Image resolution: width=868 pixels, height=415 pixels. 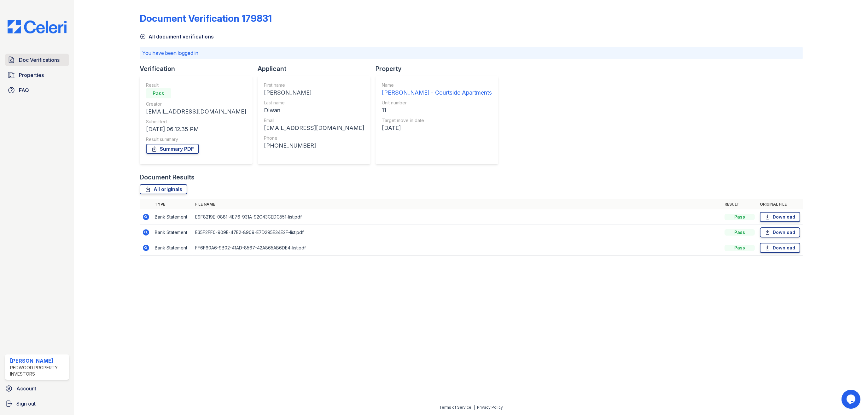 What do you see at coordinates (458, 248) in the screenshot?
I see `td: FF6F60A6-9B02-41AD-8567-42A865AB6DE4-list.pdf` at bounding box center [458, 248].